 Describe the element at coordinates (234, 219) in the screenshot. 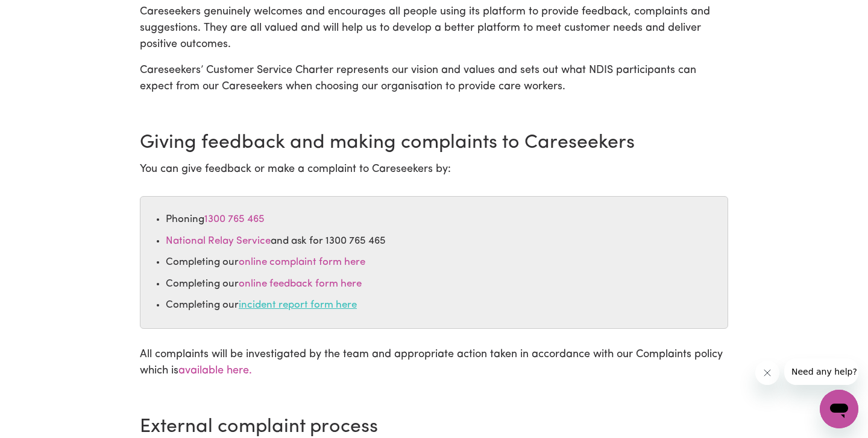

I see `a: 1300 765 465` at that location.